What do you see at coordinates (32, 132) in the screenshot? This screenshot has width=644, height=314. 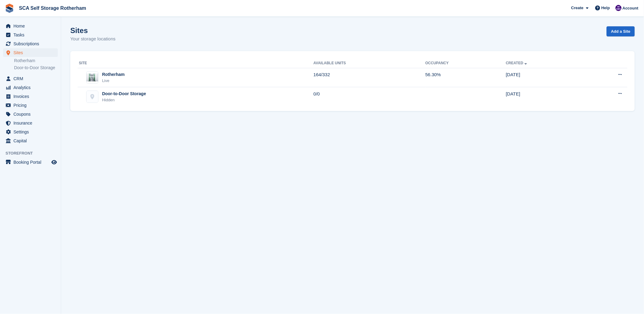 I see `span: Settings` at bounding box center [32, 132].